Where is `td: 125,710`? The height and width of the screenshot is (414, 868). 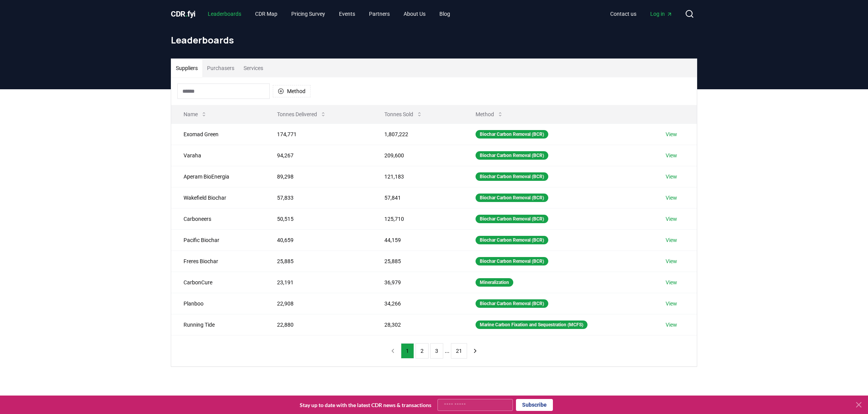 td: 125,710 is located at coordinates (417, 218).